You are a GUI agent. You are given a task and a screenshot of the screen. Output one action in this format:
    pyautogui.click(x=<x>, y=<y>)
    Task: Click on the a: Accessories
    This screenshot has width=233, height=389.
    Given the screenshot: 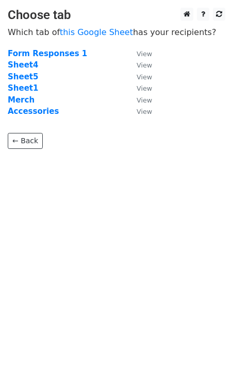 What is the action you would take?
    pyautogui.click(x=33, y=111)
    